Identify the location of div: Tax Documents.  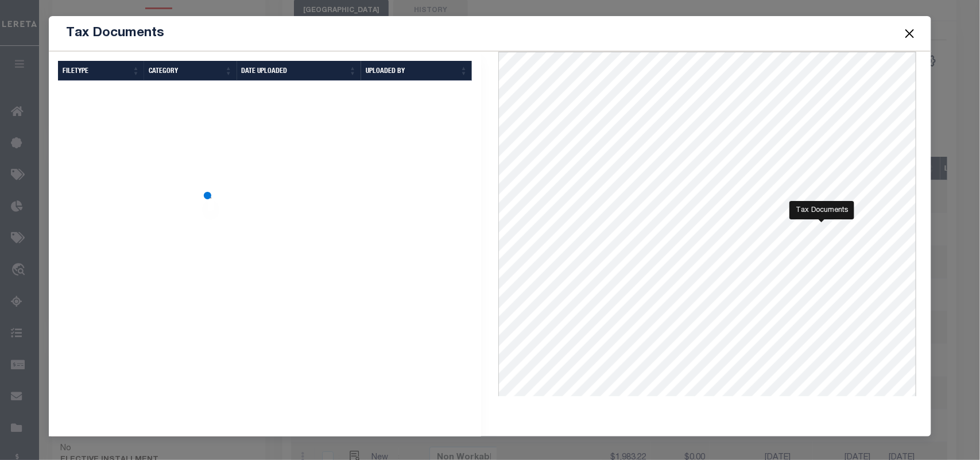
(821, 211).